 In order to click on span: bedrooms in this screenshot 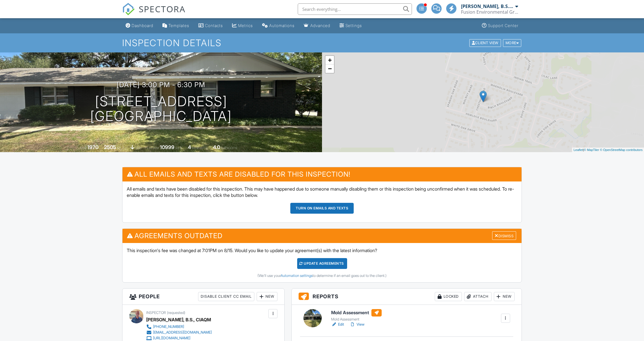, I will do `click(199, 148)`.